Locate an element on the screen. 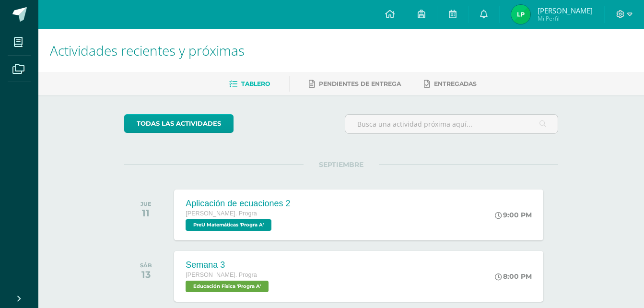 Image resolution: width=644 pixels, height=308 pixels. a: Pendientes de entrega is located at coordinates (355, 84).